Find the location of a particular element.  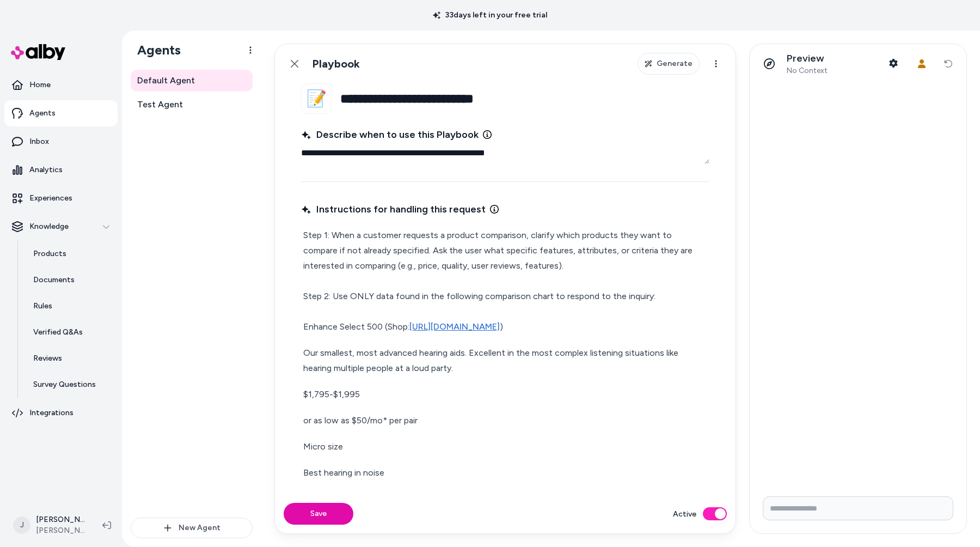

p: Documents is located at coordinates (54, 280).